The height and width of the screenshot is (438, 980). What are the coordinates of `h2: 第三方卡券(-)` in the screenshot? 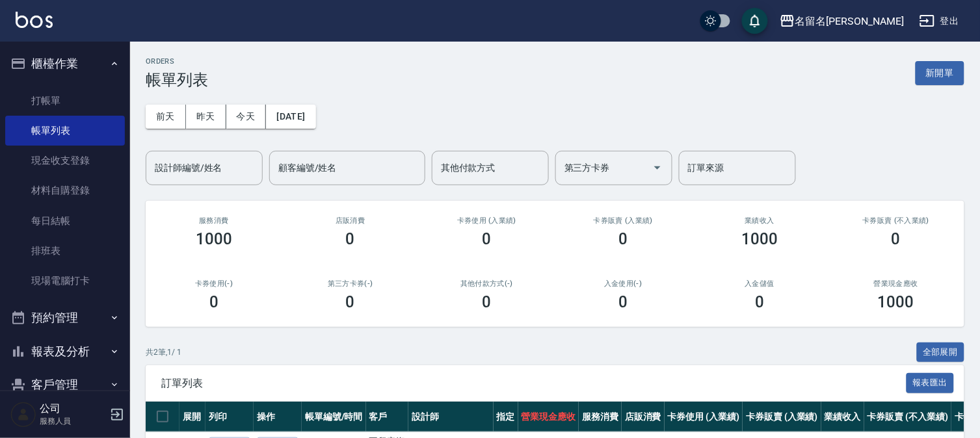 It's located at (351, 284).